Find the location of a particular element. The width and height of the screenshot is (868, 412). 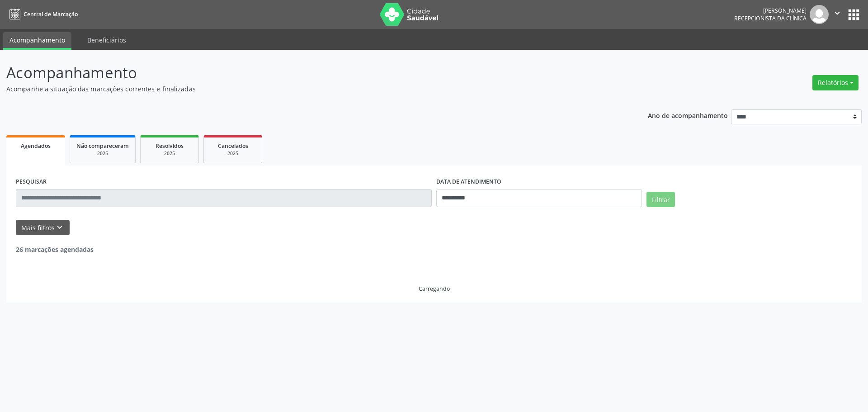

span: Central de Marcação is located at coordinates (51, 14).